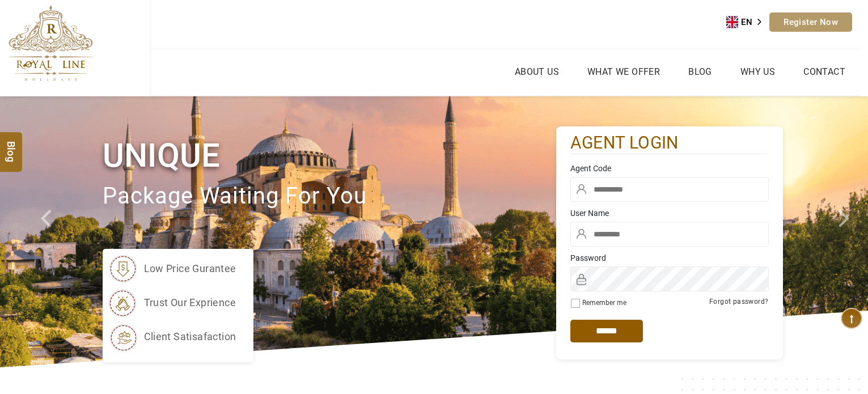 The width and height of the screenshot is (868, 394). What do you see at coordinates (173, 337) in the screenshot?
I see `li: client satisafaction` at bounding box center [173, 337].